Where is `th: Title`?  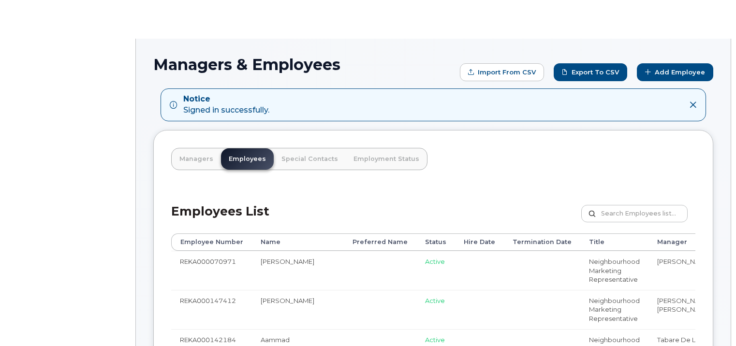
th: Title is located at coordinates (614, 242).